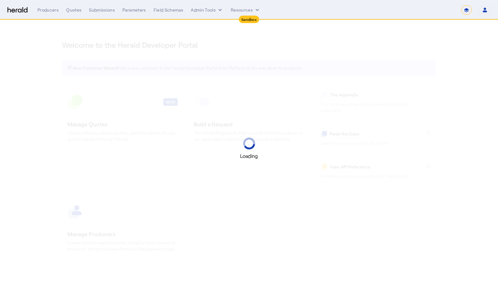 The width and height of the screenshot is (498, 297). I want to click on div: Submissions, so click(102, 10).